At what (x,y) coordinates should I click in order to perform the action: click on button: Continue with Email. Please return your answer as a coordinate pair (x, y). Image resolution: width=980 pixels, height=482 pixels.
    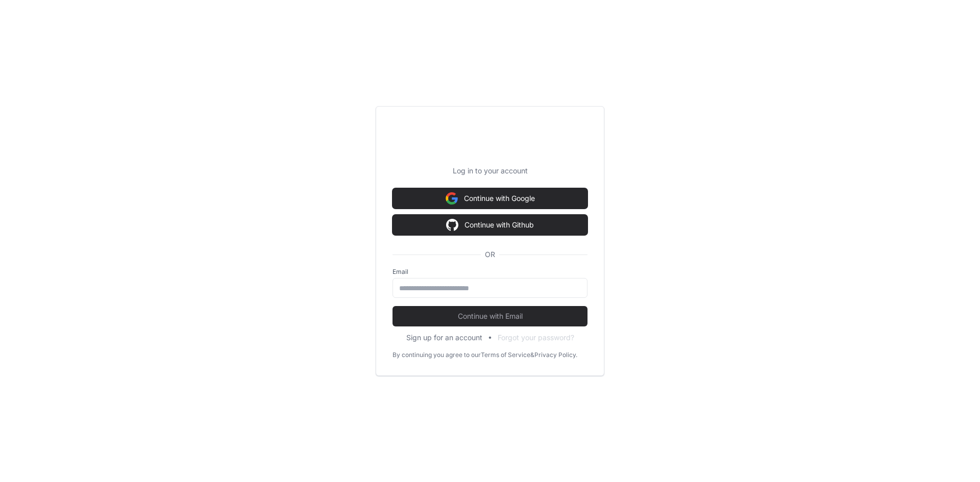
    Looking at the image, I should click on (490, 316).